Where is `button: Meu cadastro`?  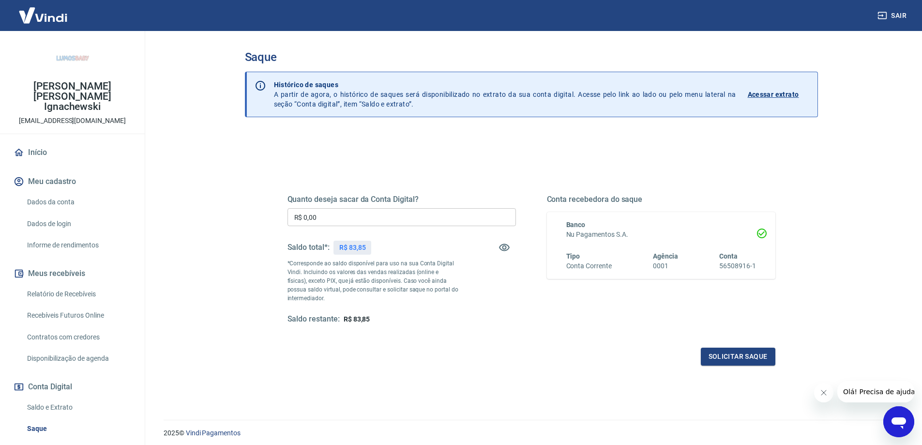 button: Meu cadastro is located at coordinates (72, 181).